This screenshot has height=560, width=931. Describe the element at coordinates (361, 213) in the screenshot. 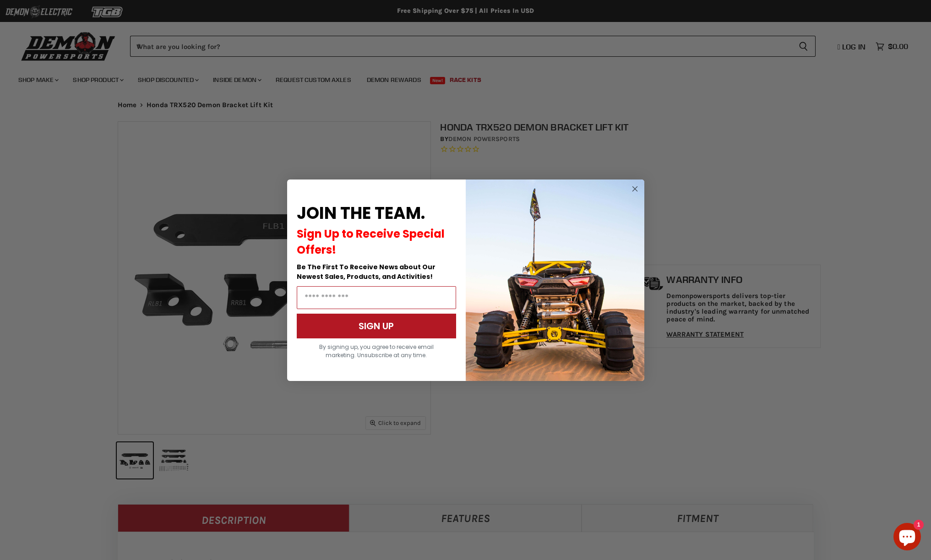

I see `span: JOIN THE TEAM.` at that location.